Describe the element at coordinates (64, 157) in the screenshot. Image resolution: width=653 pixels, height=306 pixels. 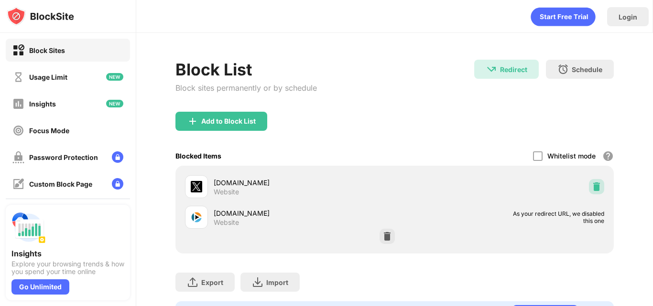
I see `div: Password Protection` at that location.